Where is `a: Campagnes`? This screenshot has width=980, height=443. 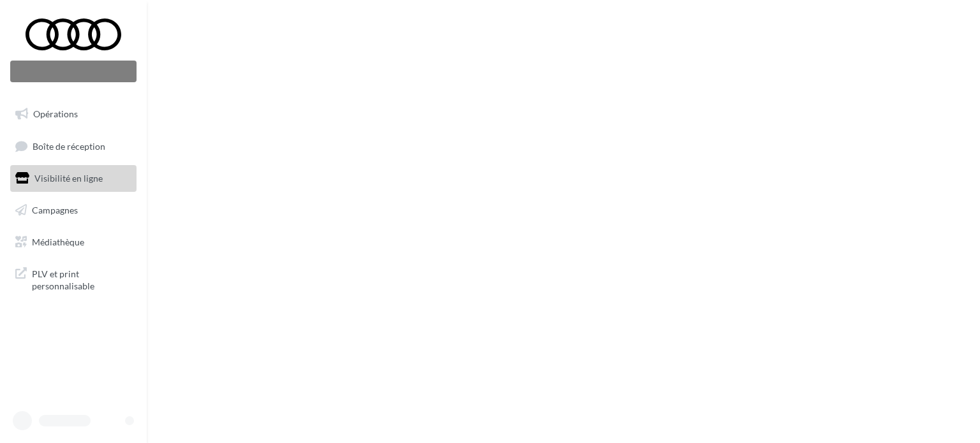 a: Campagnes is located at coordinates (73, 210).